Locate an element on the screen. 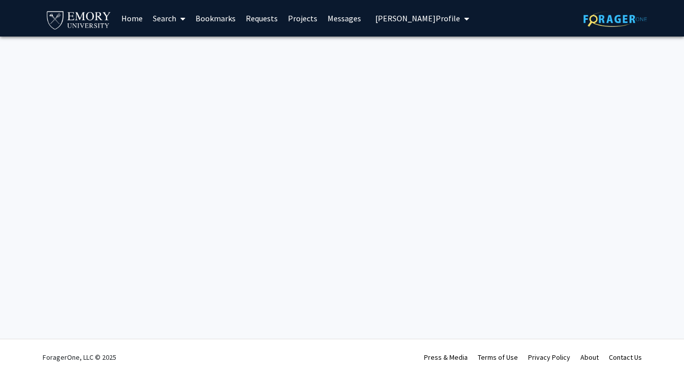 The width and height of the screenshot is (684, 375). a: Messages is located at coordinates (344, 18).